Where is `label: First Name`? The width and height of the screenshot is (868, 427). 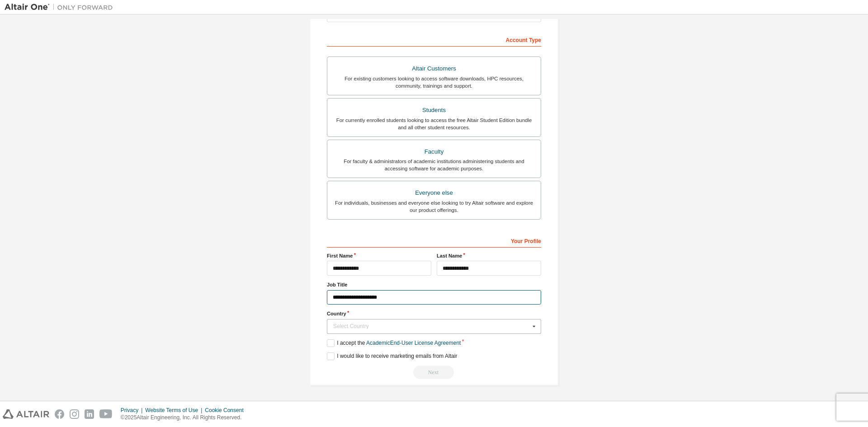
label: First Name is located at coordinates (379, 256).